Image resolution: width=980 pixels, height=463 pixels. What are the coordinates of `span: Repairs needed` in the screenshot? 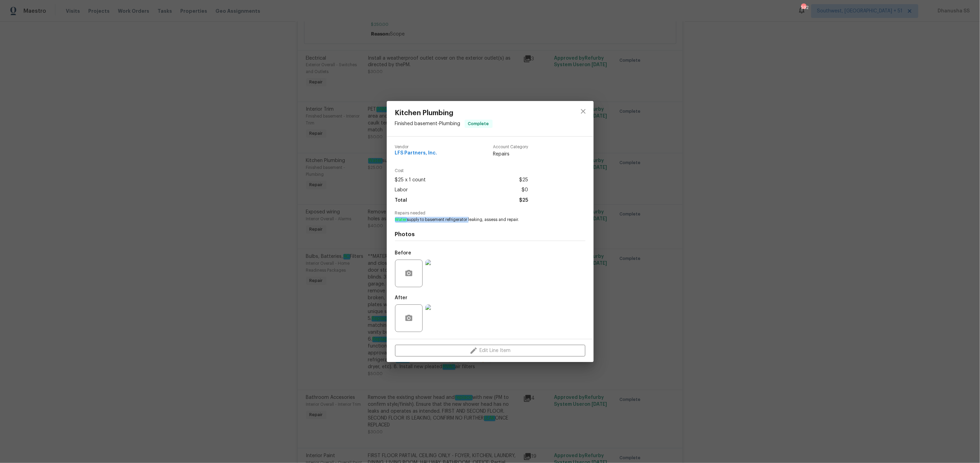 It's located at (490, 213).